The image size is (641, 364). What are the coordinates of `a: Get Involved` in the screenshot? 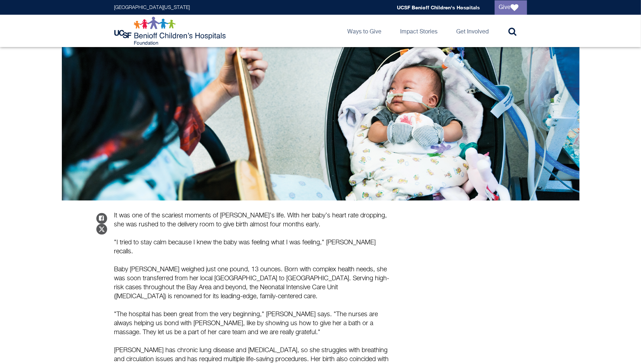 It's located at (473, 31).